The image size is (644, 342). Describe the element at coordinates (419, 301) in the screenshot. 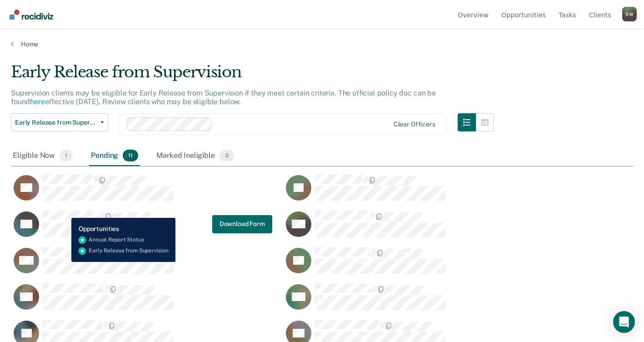

I see `div: CaseloadOpportunityCell-01645485` at that location.